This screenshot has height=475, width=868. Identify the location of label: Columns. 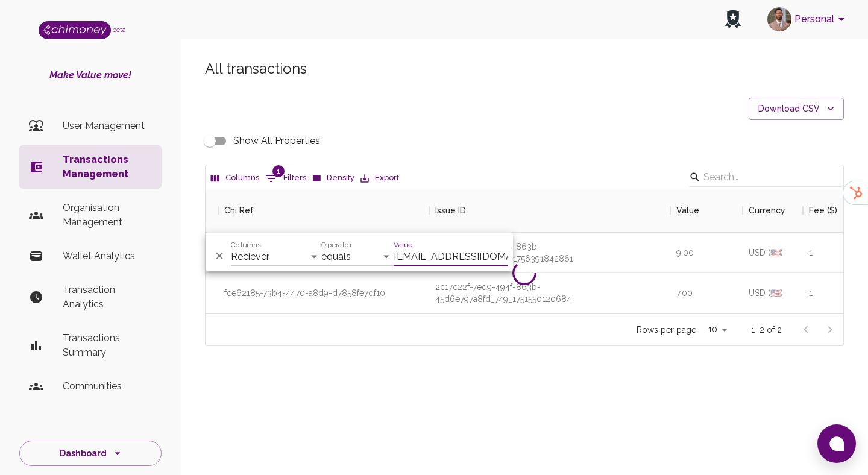
(246, 244).